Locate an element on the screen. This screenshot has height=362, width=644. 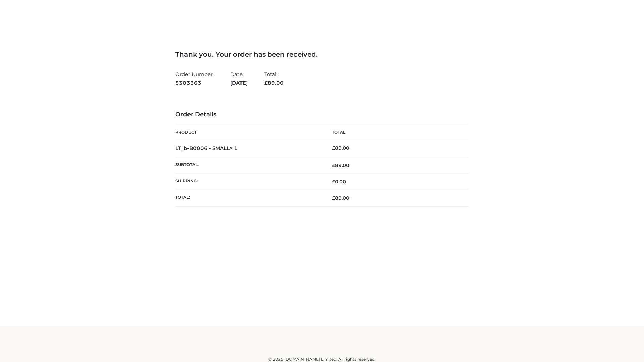
li: Order Number: is located at coordinates (195, 78).